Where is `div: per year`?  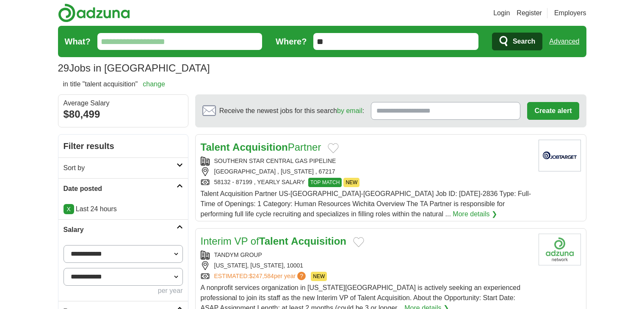
div: per year is located at coordinates (123, 291).